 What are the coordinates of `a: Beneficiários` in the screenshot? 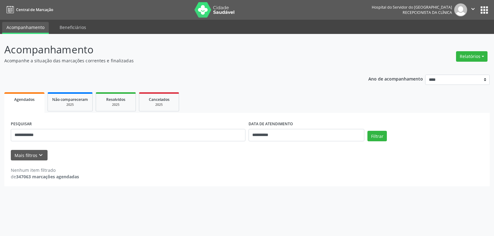 It's located at (73, 27).